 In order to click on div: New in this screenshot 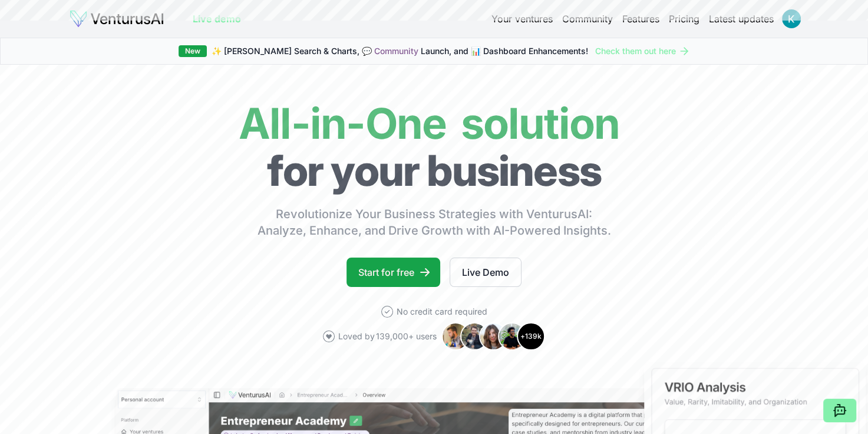, I will do `click(192, 52)`.